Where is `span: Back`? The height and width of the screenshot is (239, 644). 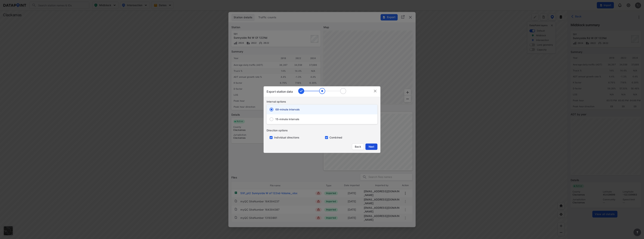 span: Back is located at coordinates (358, 147).